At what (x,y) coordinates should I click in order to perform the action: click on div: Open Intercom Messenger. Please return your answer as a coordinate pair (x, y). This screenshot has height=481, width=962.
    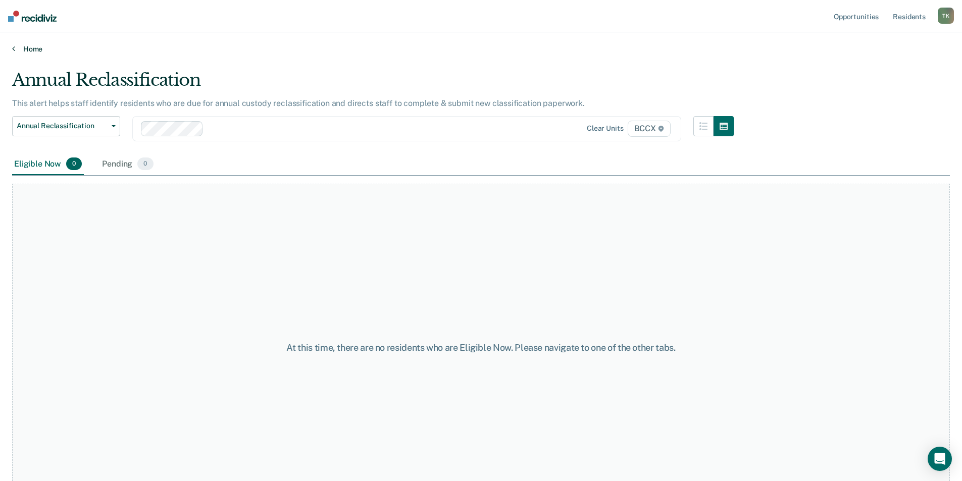
    Looking at the image, I should click on (940, 459).